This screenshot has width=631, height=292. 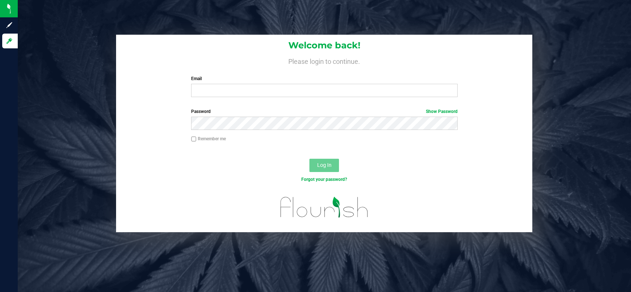 What do you see at coordinates (324, 207) in the screenshot?
I see `img: flourish_logo.svg` at bounding box center [324, 207].